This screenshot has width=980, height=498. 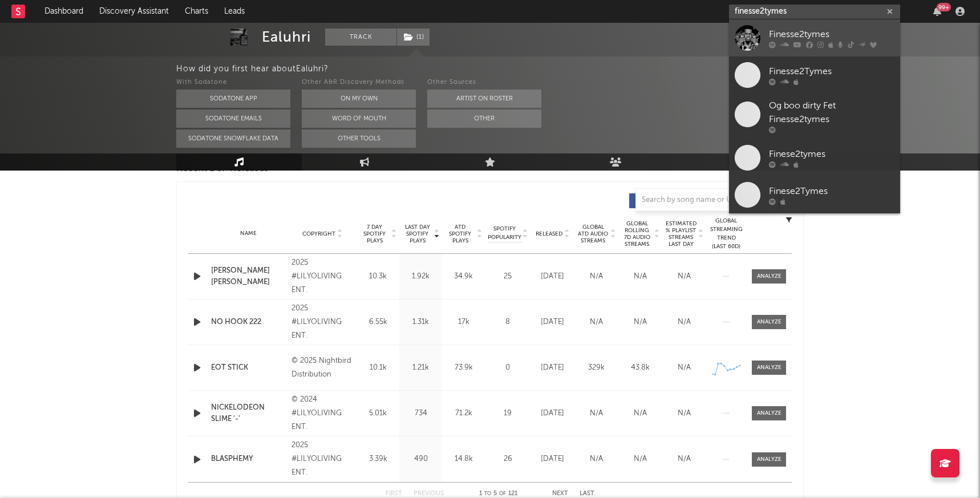 I want to click on div: NICKELODEON SLIME '-', so click(x=249, y=413).